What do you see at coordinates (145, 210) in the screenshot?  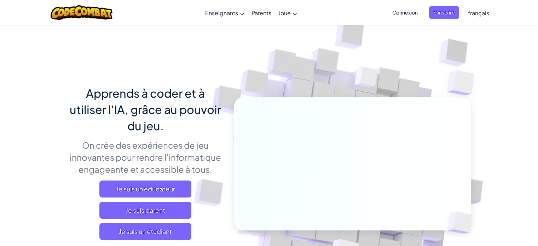 I see `a: Je suis parent` at bounding box center [145, 210].